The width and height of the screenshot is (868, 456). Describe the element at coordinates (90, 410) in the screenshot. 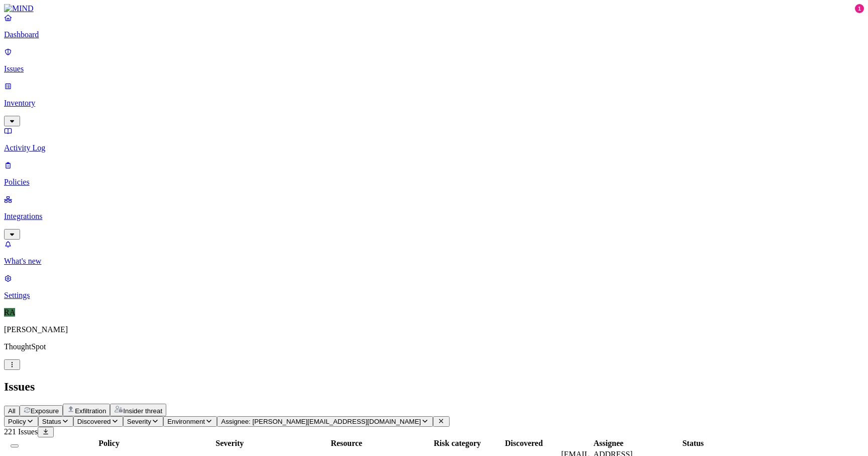

I see `span: Exfiltration` at that location.